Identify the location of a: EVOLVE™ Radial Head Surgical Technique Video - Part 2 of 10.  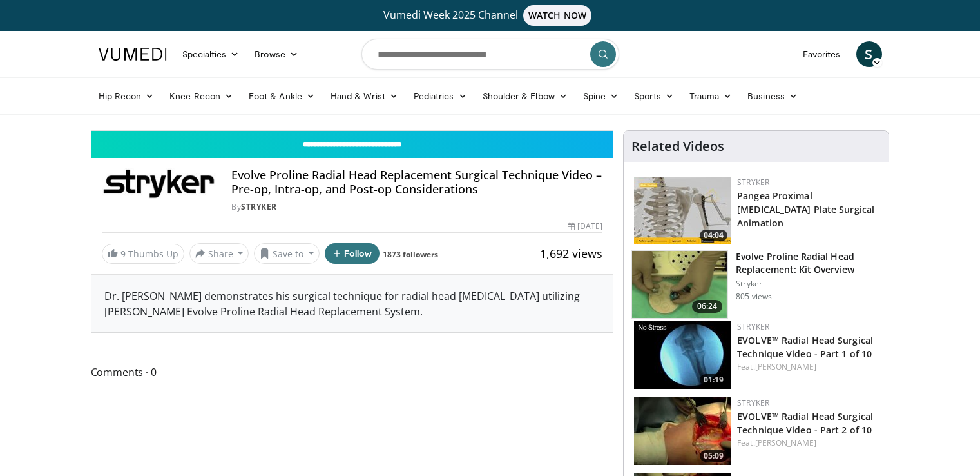
(805, 423).